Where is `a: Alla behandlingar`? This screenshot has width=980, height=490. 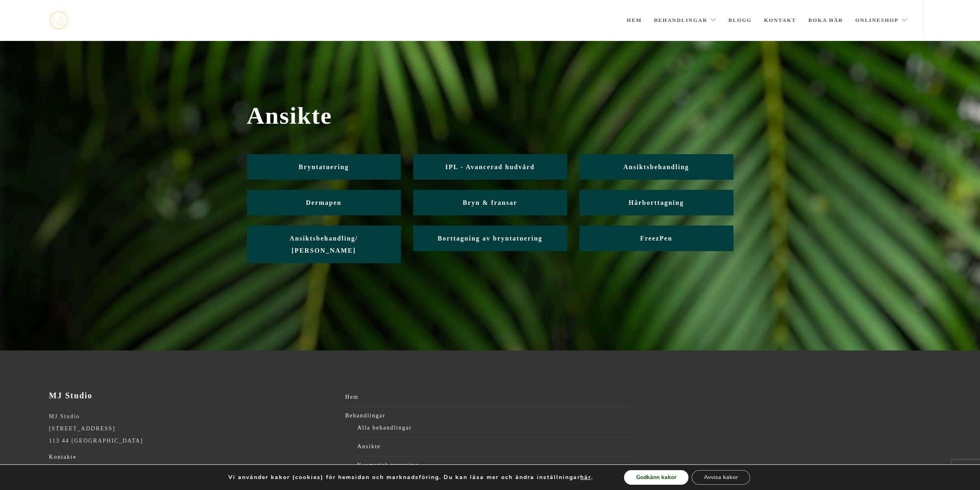 a: Alla behandlingar is located at coordinates (494, 428).